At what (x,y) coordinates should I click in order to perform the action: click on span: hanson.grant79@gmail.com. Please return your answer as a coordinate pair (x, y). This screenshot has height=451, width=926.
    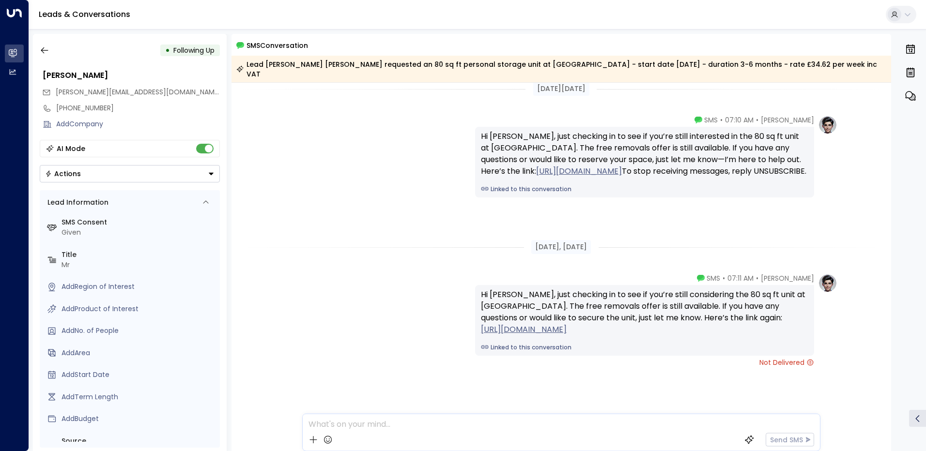
    Looking at the image, I should click on (138, 92).